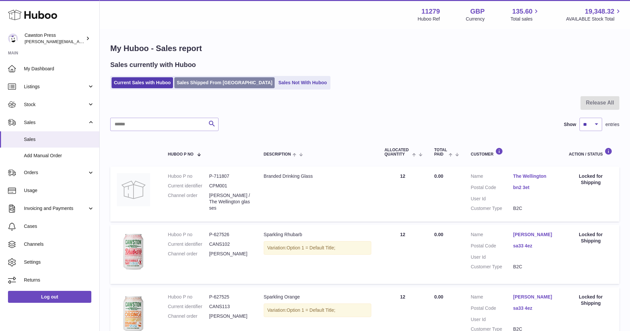 This screenshot has width=630, height=331. I want to click on span: Invoicing and Payments, so click(55, 209).